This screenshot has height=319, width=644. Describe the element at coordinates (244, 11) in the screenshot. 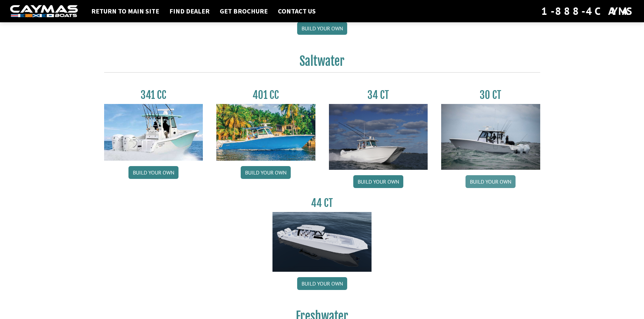

I see `a: Get Brochure` at that location.